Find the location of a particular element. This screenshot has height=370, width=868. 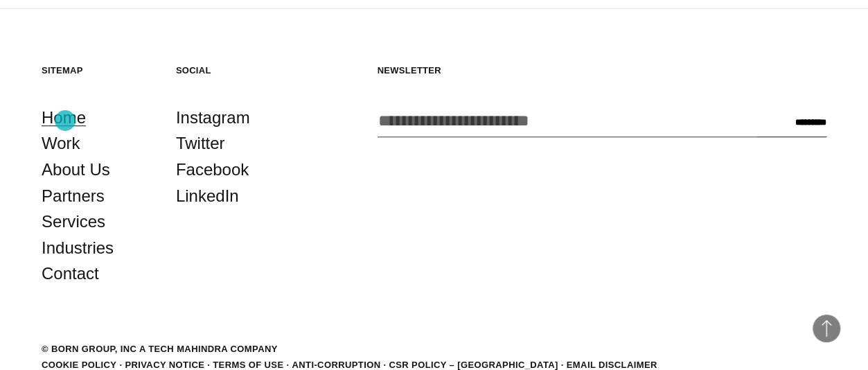

a: Work is located at coordinates (61, 143).